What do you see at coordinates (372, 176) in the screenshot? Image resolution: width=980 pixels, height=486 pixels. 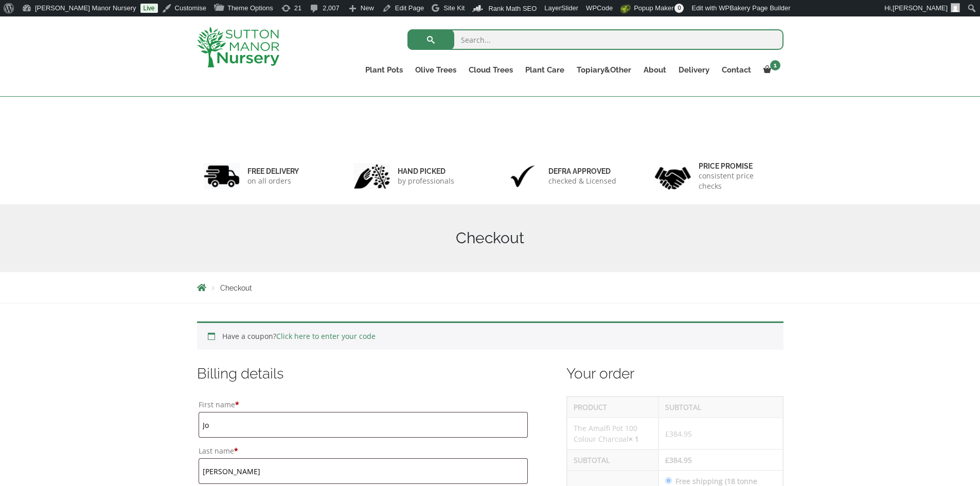 I see `img: 2.jpg` at bounding box center [372, 176].